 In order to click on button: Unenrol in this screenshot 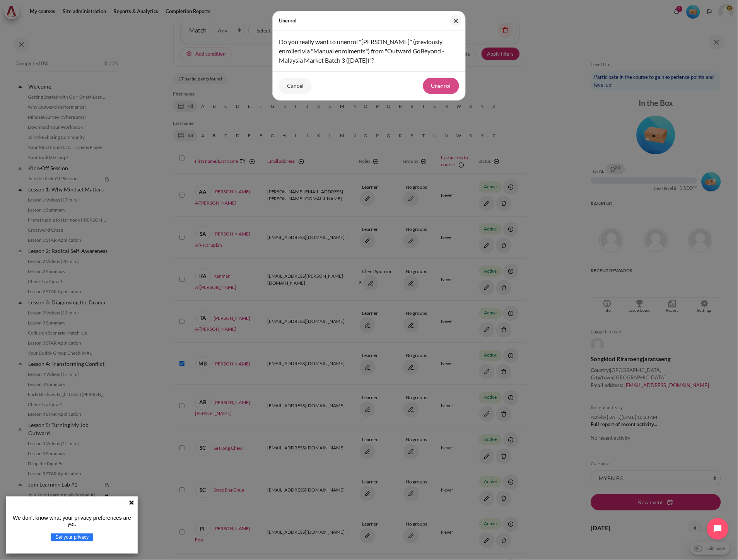, I will do `click(441, 86)`.